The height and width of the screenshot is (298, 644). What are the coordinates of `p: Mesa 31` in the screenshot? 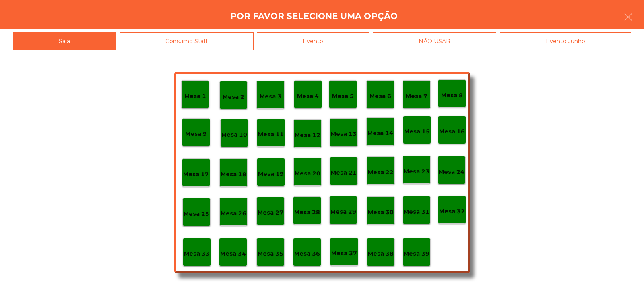 It's located at (417, 212).